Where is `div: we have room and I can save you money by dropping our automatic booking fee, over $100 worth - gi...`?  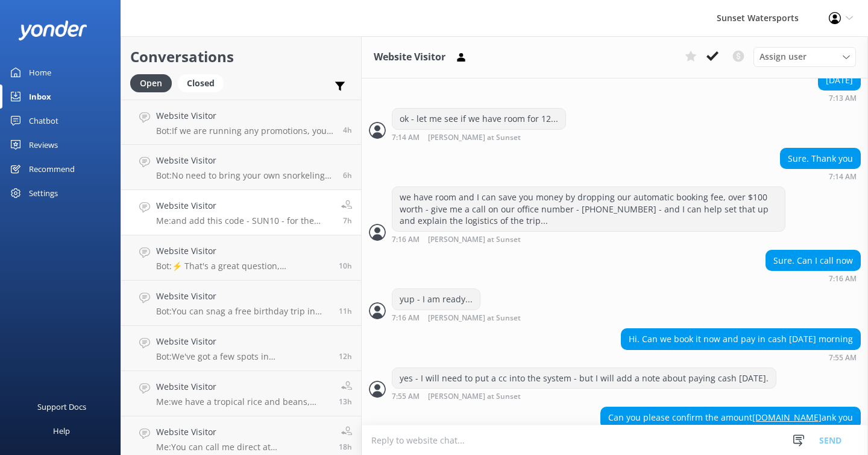 div: we have room and I can save you money by dropping our automatic booking fee, over $100 worth - gi... is located at coordinates (589, 209).